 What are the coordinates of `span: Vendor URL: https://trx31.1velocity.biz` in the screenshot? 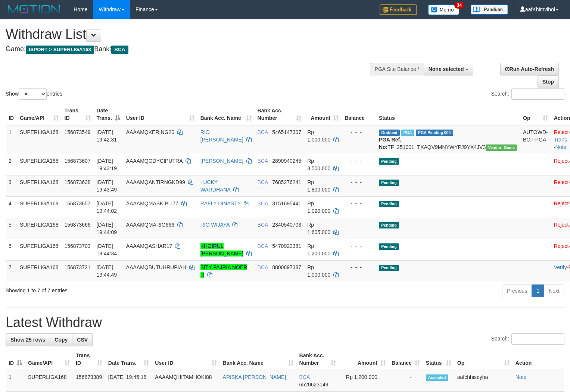 It's located at (501, 147).